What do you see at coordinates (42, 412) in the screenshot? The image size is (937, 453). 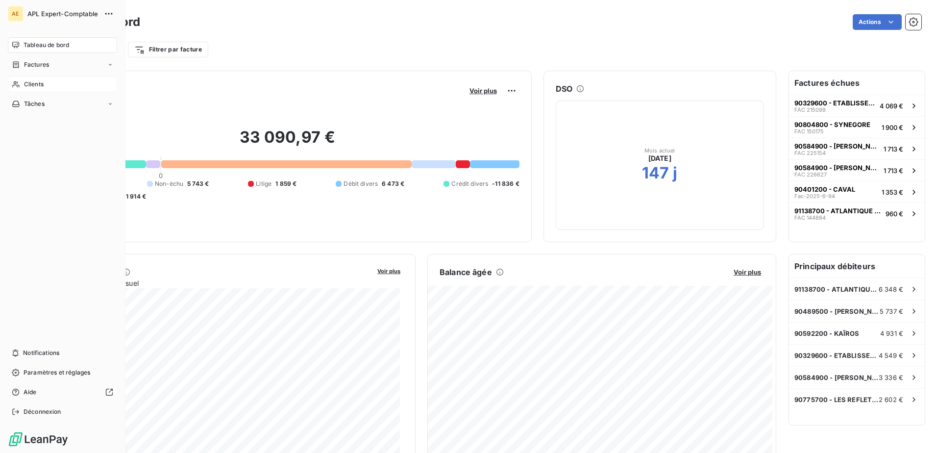 I see `span: Déconnexion` at bounding box center [42, 412].